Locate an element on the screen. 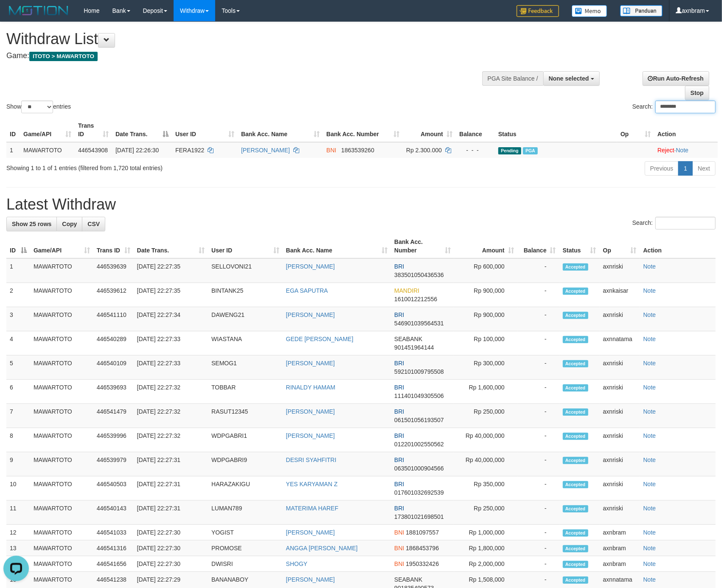 This screenshot has width=722, height=588. td: Rp 2,000,000 is located at coordinates (485, 564).